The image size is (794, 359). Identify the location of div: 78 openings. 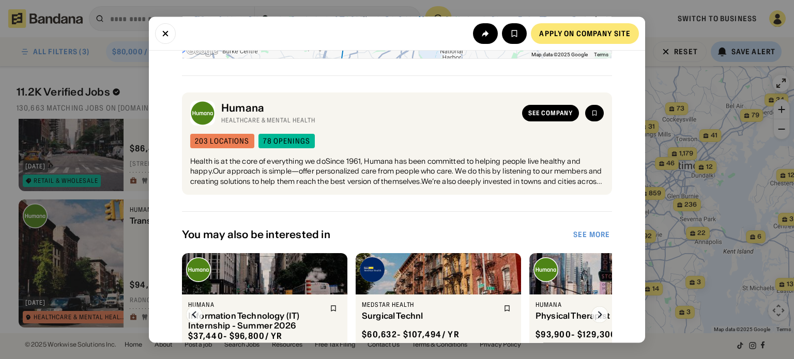
(286, 141).